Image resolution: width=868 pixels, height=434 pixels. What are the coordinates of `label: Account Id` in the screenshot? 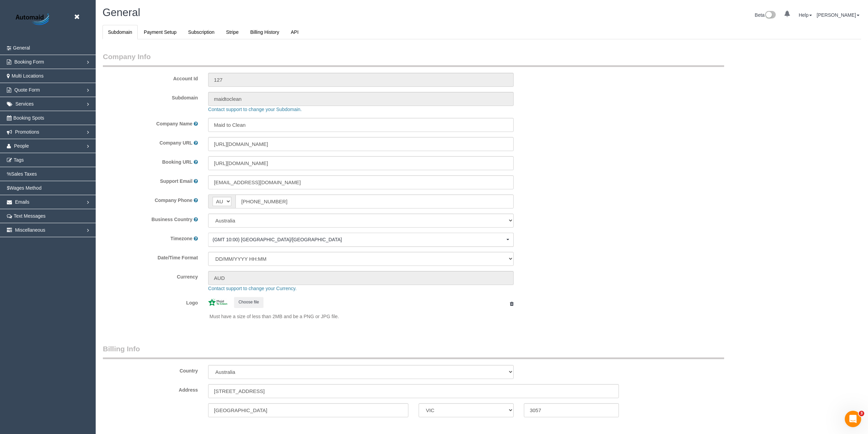 It's located at (150, 77).